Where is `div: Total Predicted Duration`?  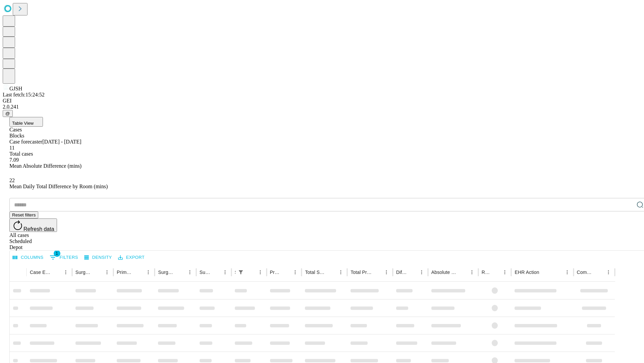 div: Total Predicted Duration is located at coordinates (361, 272).